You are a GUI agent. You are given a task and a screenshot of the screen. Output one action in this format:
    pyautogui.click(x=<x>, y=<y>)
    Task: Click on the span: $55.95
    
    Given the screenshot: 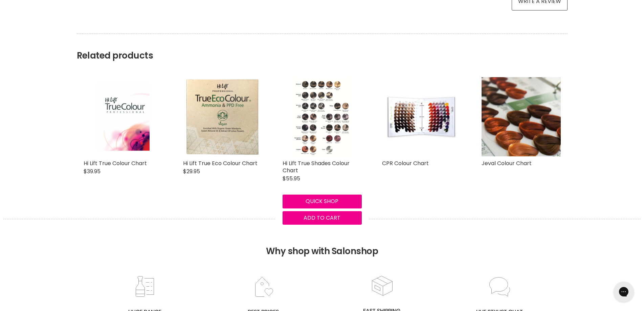 What is the action you would take?
    pyautogui.click(x=291, y=179)
    